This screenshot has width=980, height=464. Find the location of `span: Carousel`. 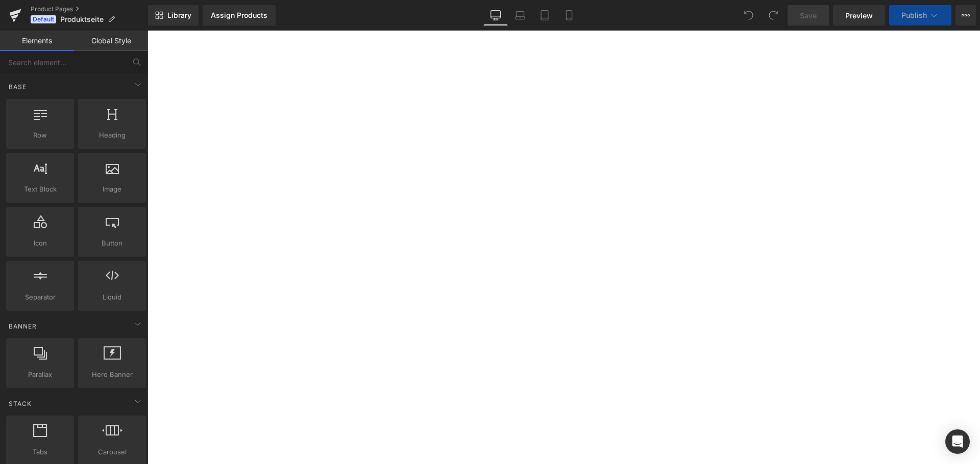

span: Carousel is located at coordinates (112, 452).